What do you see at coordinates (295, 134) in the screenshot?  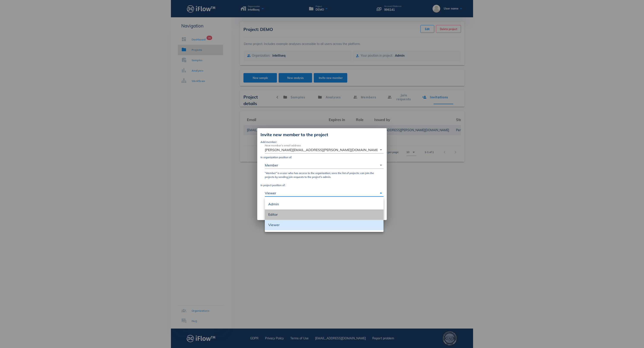 I see `span: Invite new member to the project` at bounding box center [295, 134].